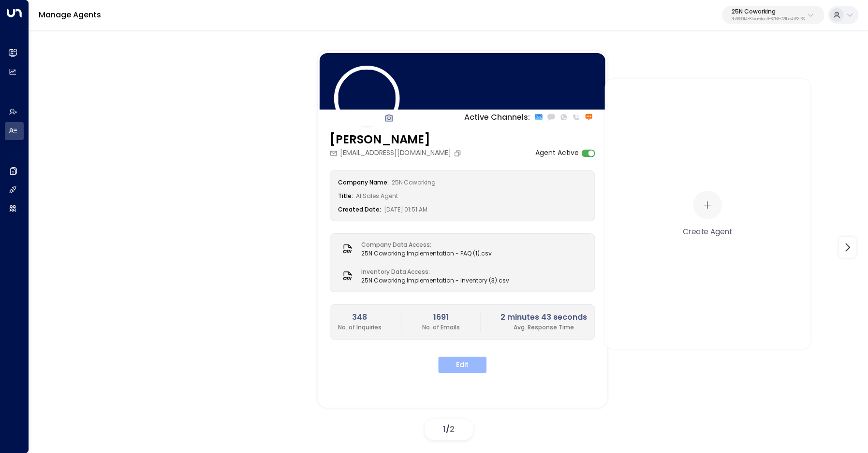  I want to click on span: 1, so click(445, 429).